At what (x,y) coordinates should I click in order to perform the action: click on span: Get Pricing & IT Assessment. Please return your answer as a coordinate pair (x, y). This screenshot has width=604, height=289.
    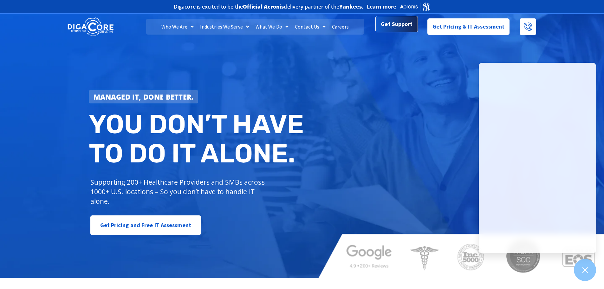
    Looking at the image, I should click on (469, 27).